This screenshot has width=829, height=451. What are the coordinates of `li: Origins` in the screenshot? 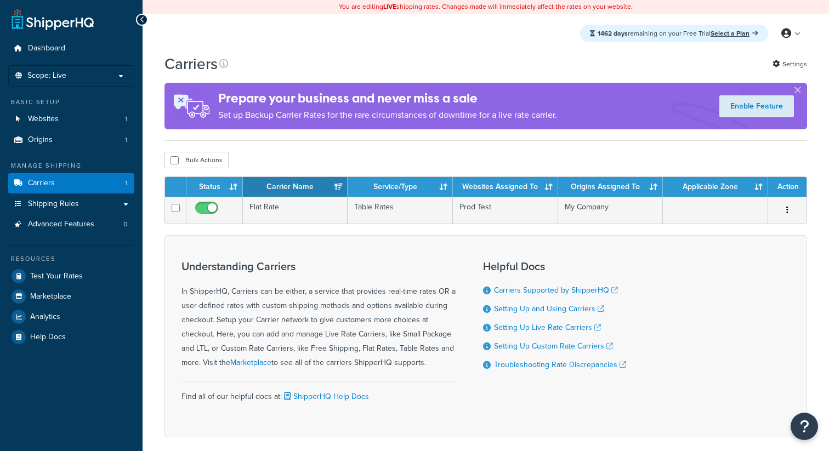 It's located at (71, 140).